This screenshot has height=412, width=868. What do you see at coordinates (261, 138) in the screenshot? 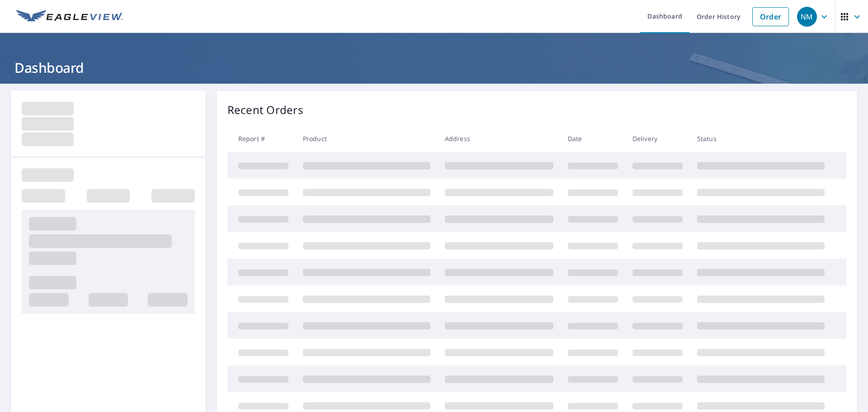
I see `th: Report #` at bounding box center [261, 138].